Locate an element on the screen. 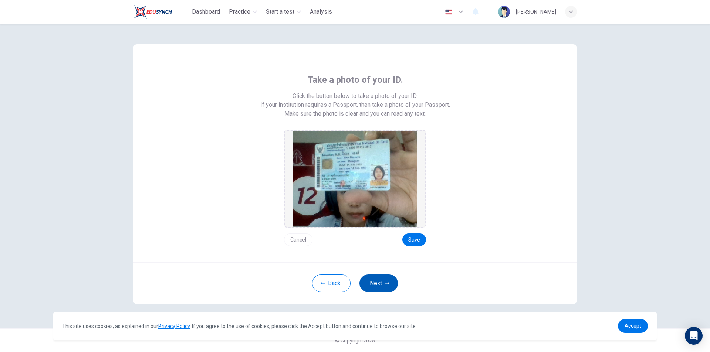 This screenshot has height=352, width=710. button: Back is located at coordinates (331, 283).